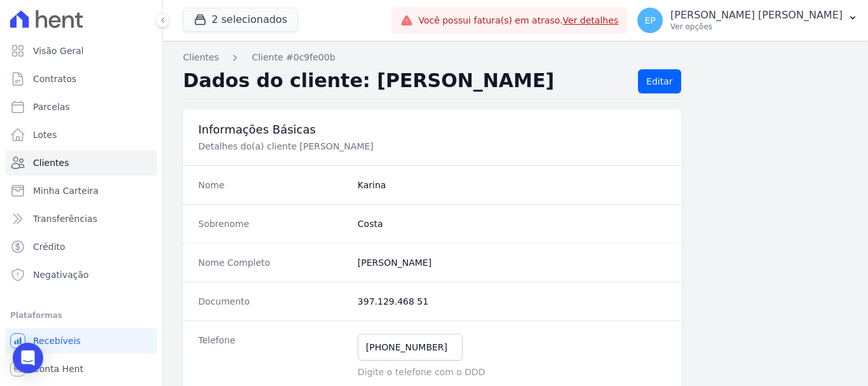 This screenshot has width=868, height=386. Describe the element at coordinates (80, 316) in the screenshot. I see `div: Plataformas` at that location.